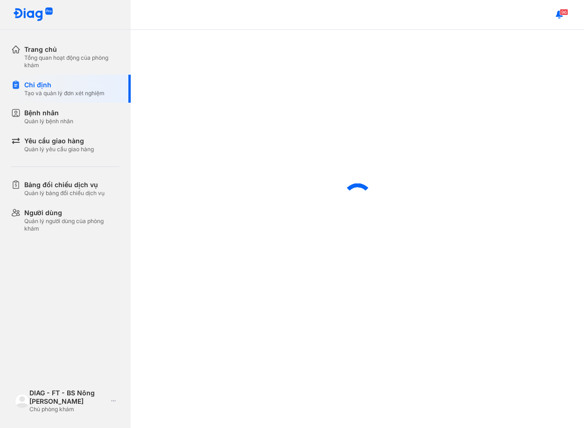 This screenshot has width=584, height=428. I want to click on div: Bệnh nhân, so click(49, 113).